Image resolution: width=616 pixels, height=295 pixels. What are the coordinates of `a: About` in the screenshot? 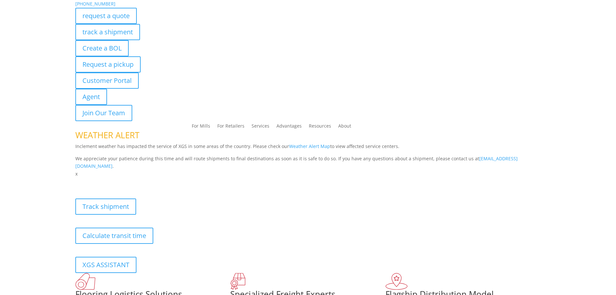 It's located at (345, 127).